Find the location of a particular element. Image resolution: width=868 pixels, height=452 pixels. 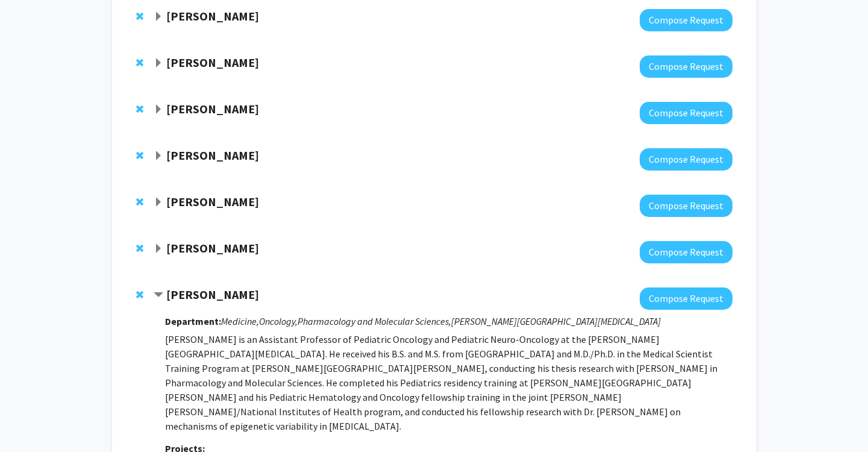

button: Compose Request to Changhe Ji is located at coordinates (686, 66).